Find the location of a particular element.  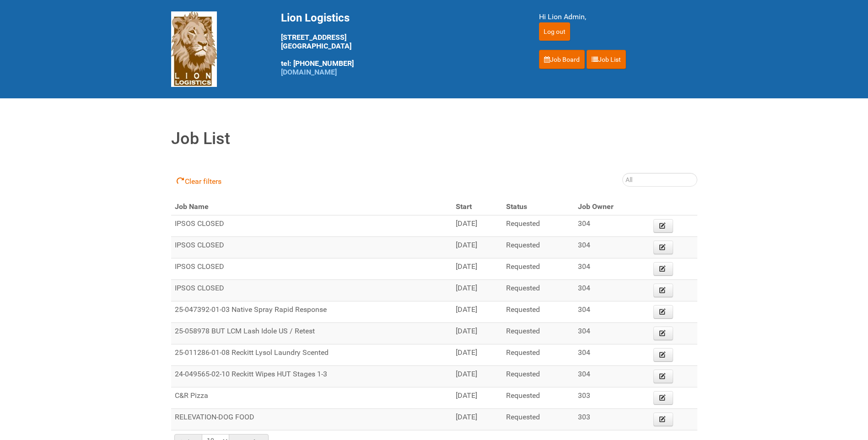

td: 25-047392-01-03 Native Spray Rapid Response is located at coordinates (312, 312).